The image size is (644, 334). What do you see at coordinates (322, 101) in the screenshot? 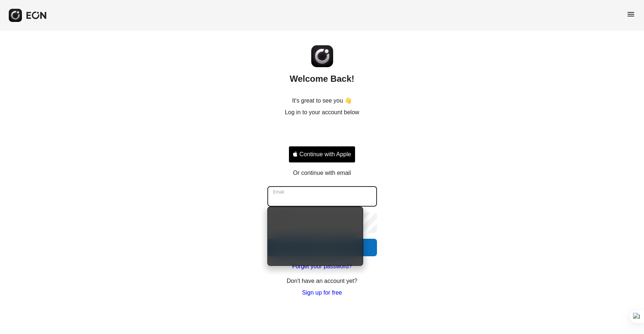
I see `p: It's great to see you 👋` at bounding box center [322, 101].